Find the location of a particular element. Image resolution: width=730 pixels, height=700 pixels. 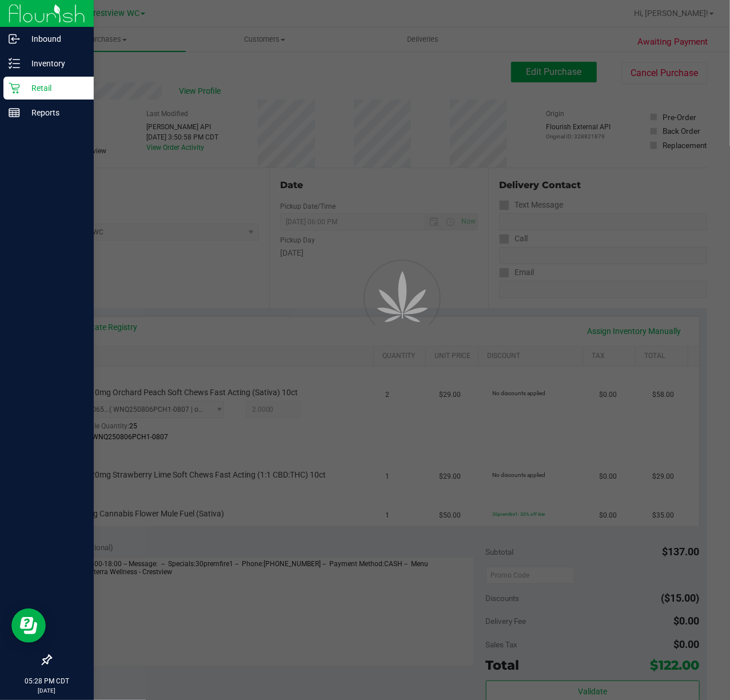

inline-svg: Retail is located at coordinates (14, 88).